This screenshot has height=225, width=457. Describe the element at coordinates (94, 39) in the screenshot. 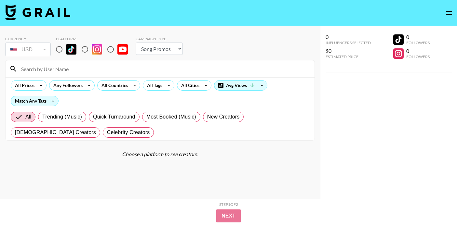

I see `div: Platform` at that location.